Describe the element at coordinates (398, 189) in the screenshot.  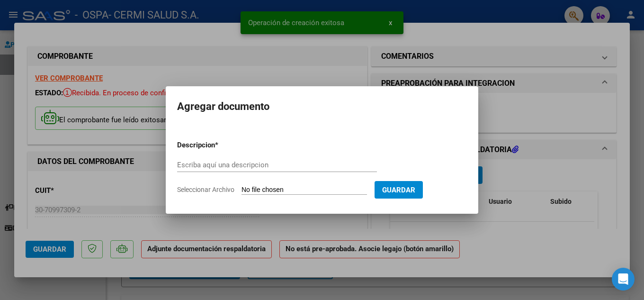
I see `button: Guardar` at that location.